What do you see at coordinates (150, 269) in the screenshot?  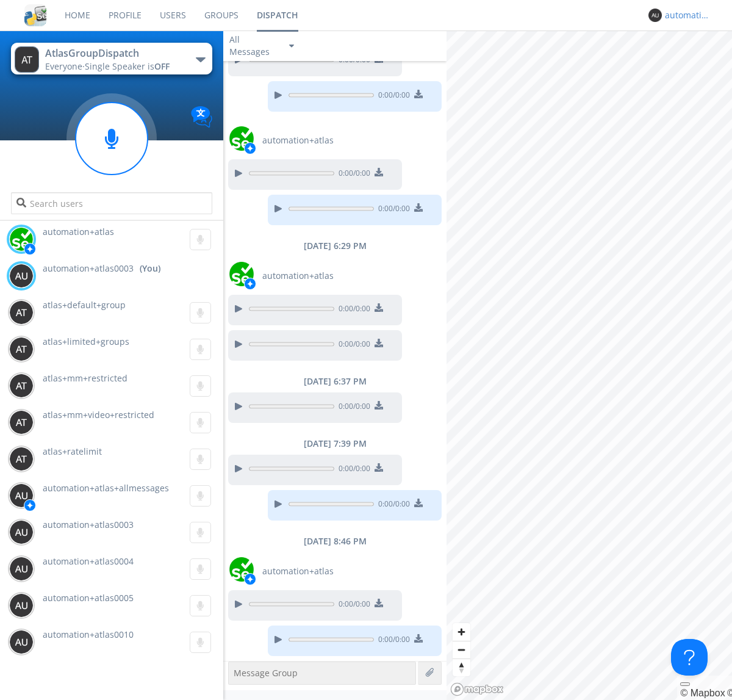 I see `div: (You)` at bounding box center [150, 269].